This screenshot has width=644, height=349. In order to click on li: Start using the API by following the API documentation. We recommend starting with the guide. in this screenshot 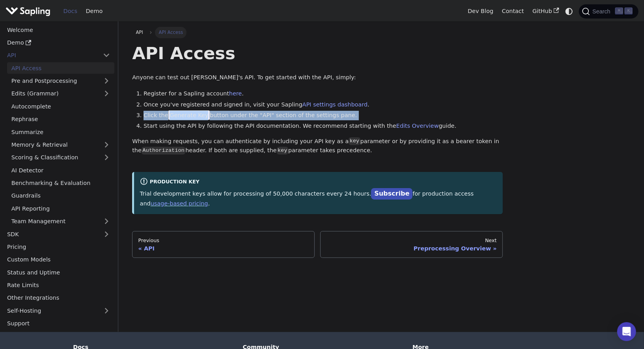, I will do `click(323, 126)`.